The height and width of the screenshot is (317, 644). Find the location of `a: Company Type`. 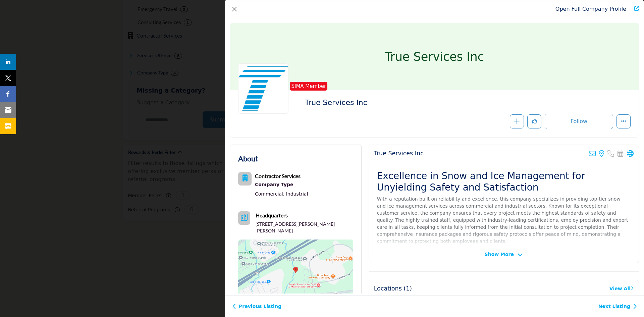

a: Company Type is located at coordinates (281, 185).